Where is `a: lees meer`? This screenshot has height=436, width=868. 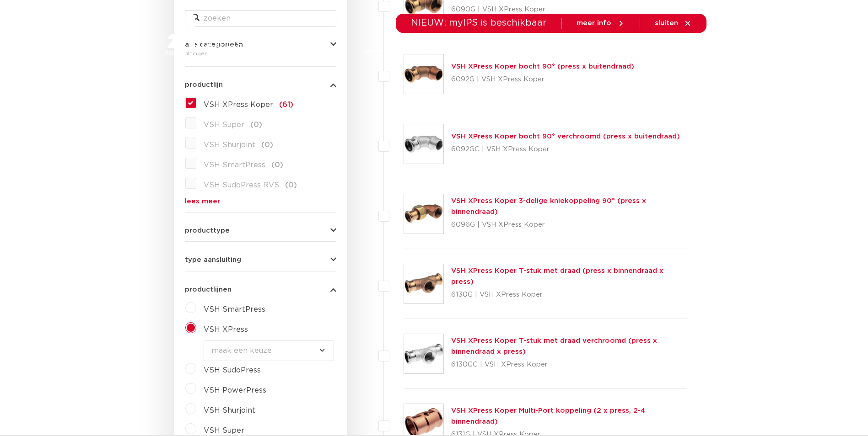 a: lees meer is located at coordinates (260, 201).